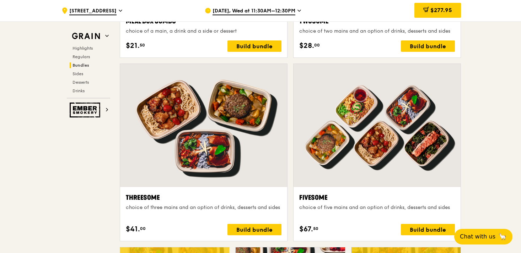 The width and height of the screenshot is (521, 253). What do you see at coordinates (86, 110) in the screenshot?
I see `img: Ember Smokery web logo` at bounding box center [86, 110].